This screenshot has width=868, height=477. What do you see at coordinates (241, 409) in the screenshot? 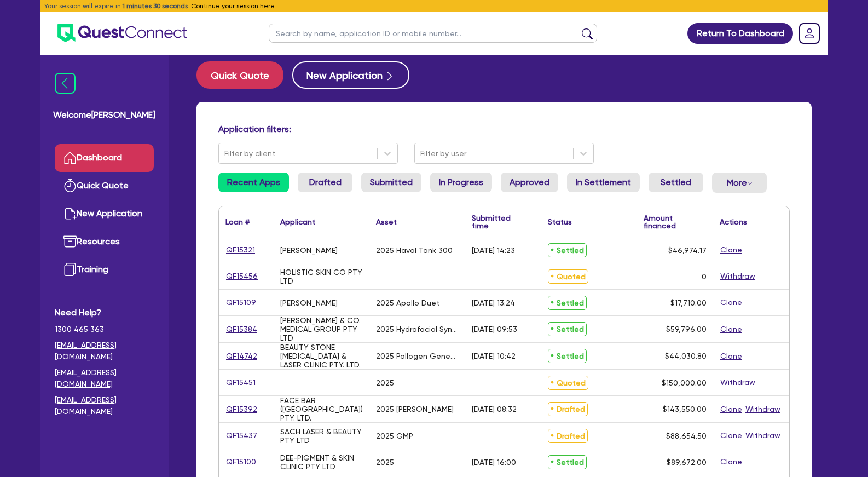
I see `a: QF15392` at bounding box center [241, 409].